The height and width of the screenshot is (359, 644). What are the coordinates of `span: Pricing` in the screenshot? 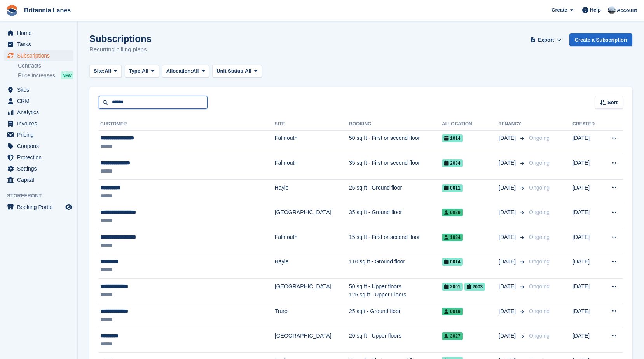 It's located at (41, 135).